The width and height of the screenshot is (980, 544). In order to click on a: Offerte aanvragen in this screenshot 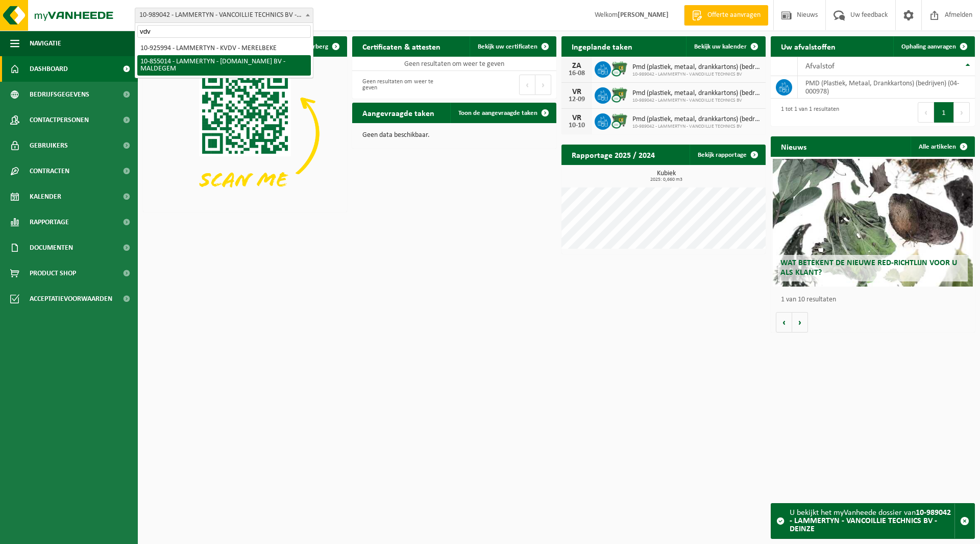, I will do `click(725, 15)`.